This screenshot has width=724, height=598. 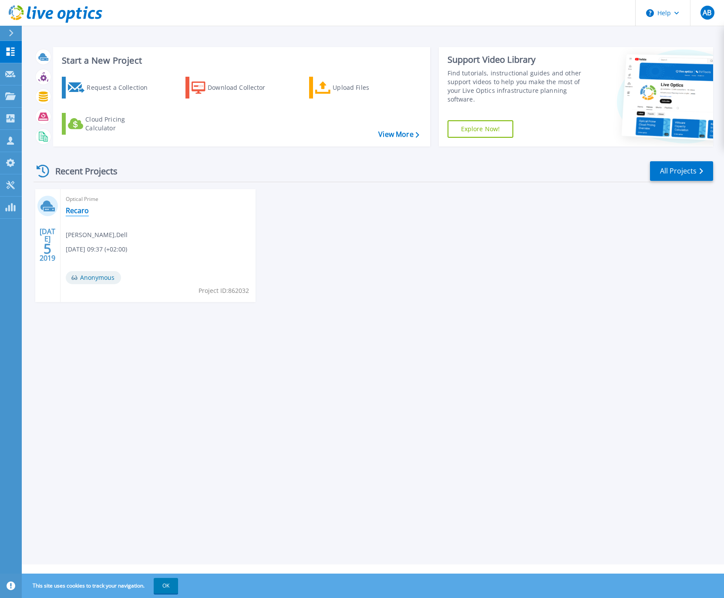 What do you see at coordinates (110, 124) in the screenshot?
I see `a: Cloud Pricing Calculator` at bounding box center [110, 124].